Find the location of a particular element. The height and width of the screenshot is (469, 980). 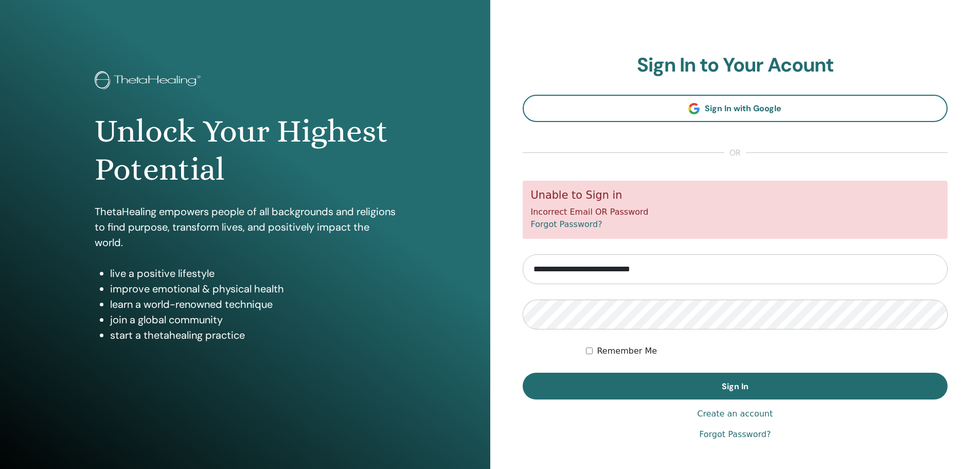

a: Sign In with Google is located at coordinates (735, 108).